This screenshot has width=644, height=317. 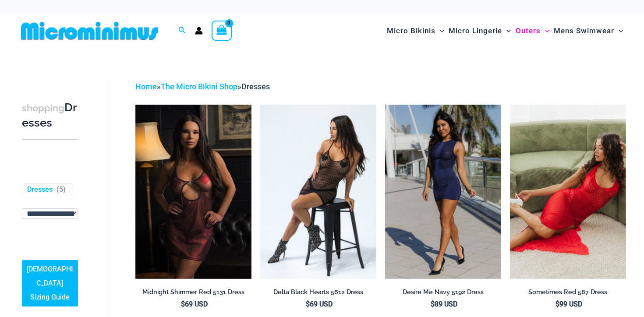 What do you see at coordinates (415, 31) in the screenshot?
I see `a: Micro BikinisMenu ToggleMenu Toggle` at bounding box center [415, 31].